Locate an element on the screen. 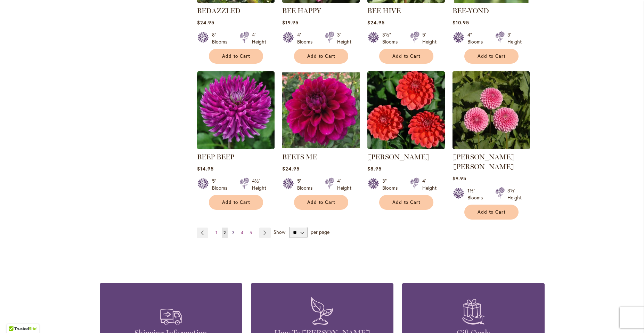 The width and height of the screenshot is (644, 333). div: 3½' Height is located at coordinates (514, 194).